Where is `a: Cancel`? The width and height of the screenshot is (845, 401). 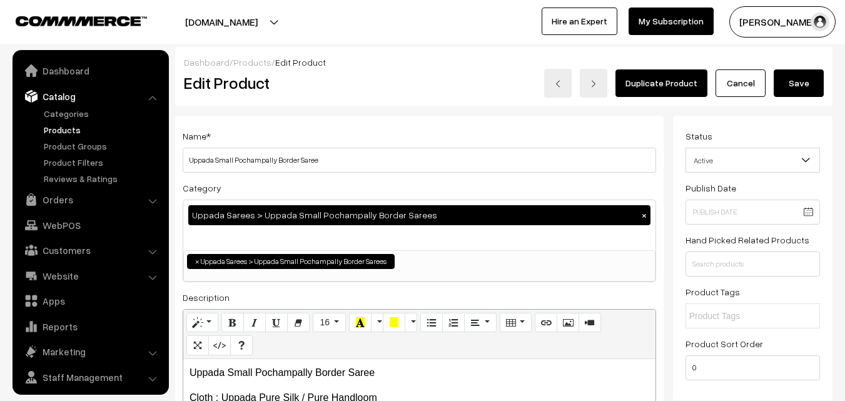 a: Cancel is located at coordinates (741, 83).